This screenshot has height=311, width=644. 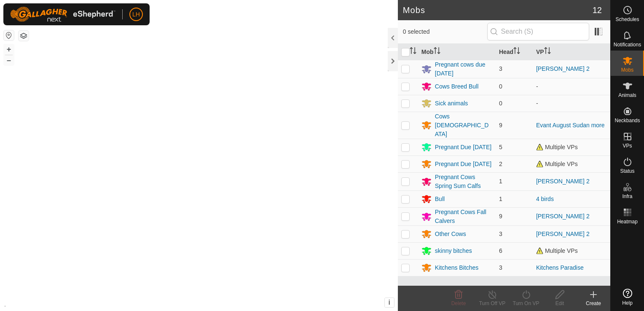 I want to click on span: i, so click(x=389, y=302).